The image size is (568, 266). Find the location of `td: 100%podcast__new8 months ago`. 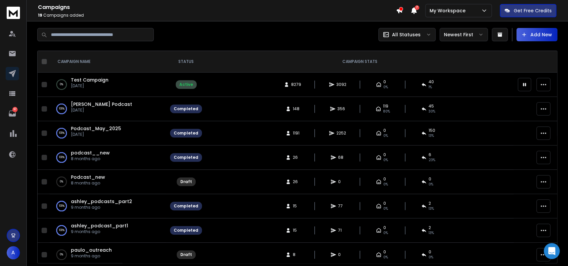

td: 100%podcast__new8 months ago is located at coordinates (108, 157).